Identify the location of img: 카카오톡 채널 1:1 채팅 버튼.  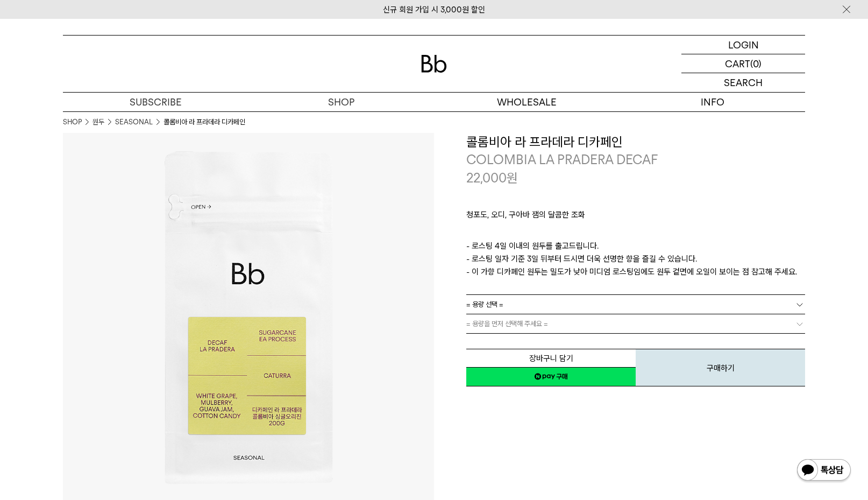
(824, 471).